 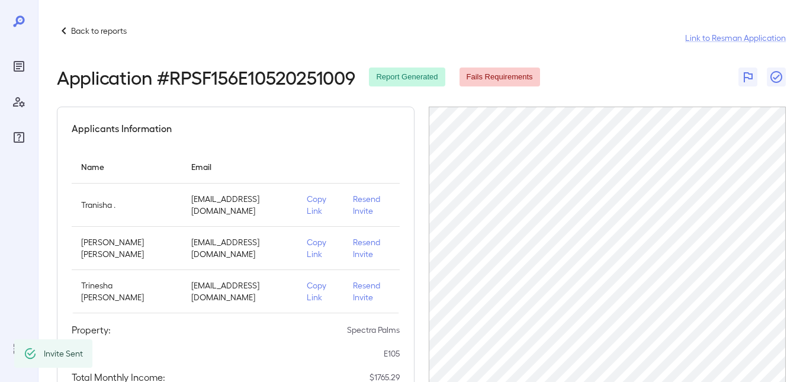 I want to click on span: Report Generated, so click(x=407, y=77).